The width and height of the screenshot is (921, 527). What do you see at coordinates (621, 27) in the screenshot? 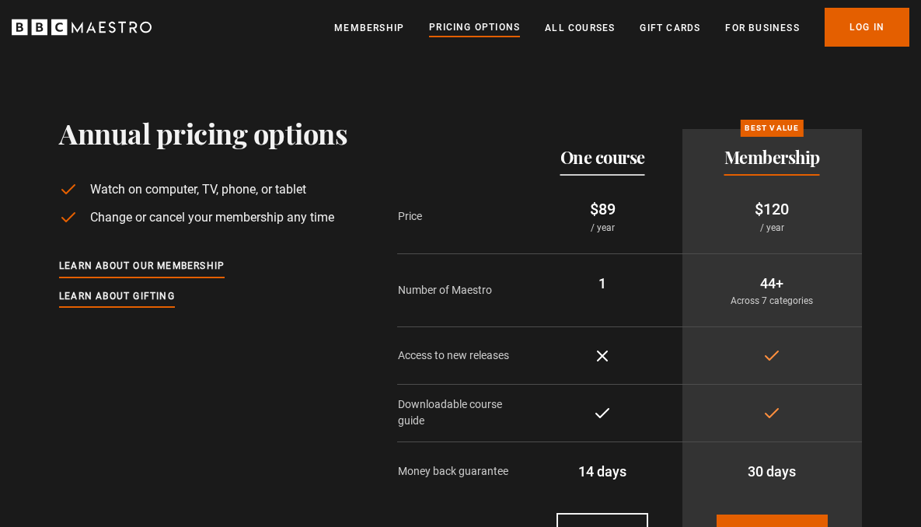
I see `nav: Primary` at bounding box center [621, 27].